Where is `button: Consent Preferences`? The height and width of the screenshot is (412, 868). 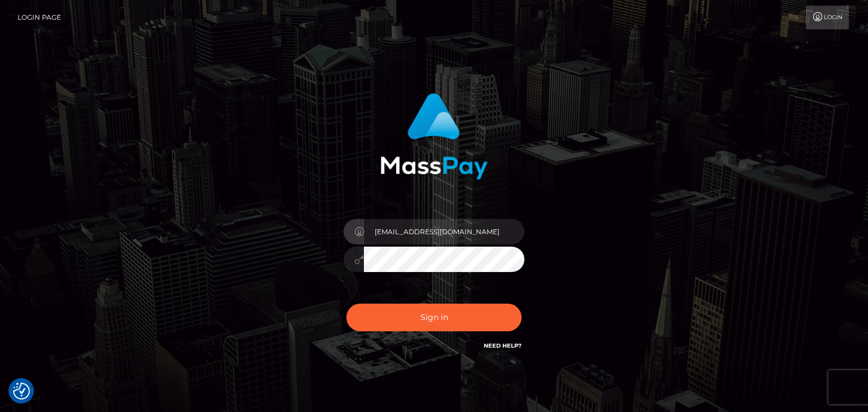
button: Consent Preferences is located at coordinates (21, 391).